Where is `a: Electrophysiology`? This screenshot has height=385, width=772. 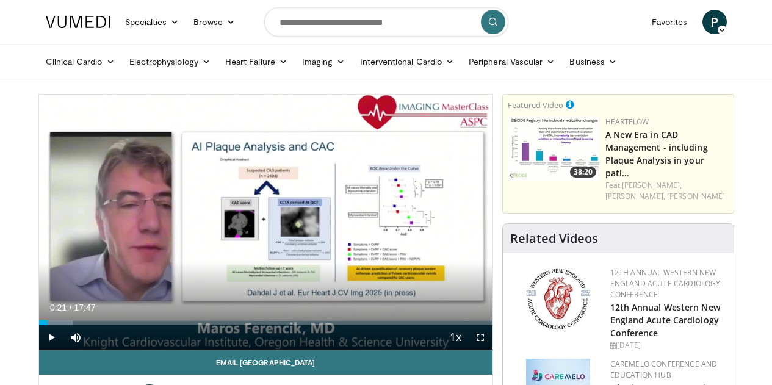 a: Electrophysiology is located at coordinates (170, 62).